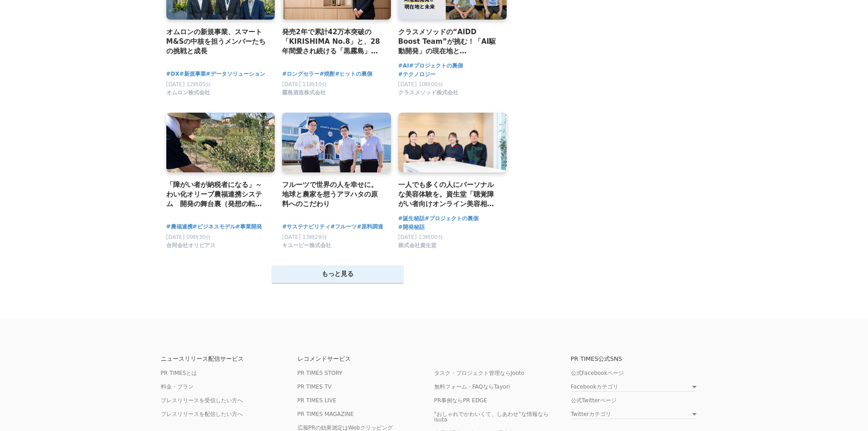 This screenshot has height=431, width=868. Describe the element at coordinates (412, 219) in the screenshot. I see `span: #誕生秘話` at that location.